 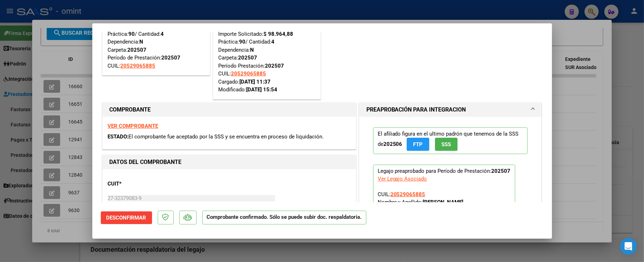 I want to click on p: Legajo preaprobado para Período de Prestación:, so click(x=444, y=202).